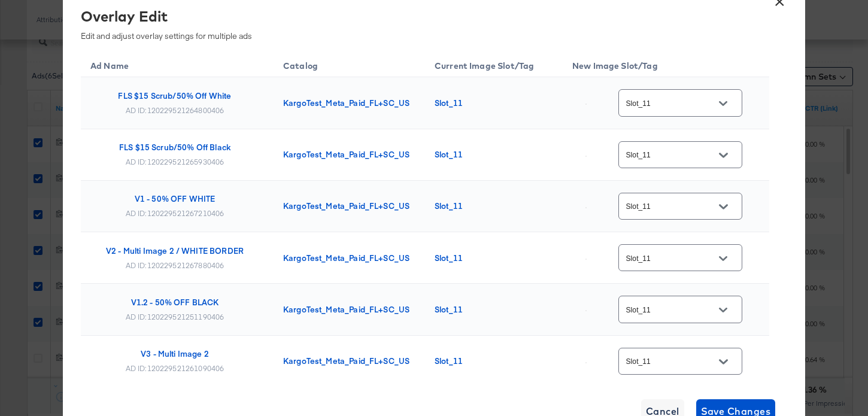 This screenshot has width=868, height=416. I want to click on div: AD ID: 120229521251190406, so click(174, 317).